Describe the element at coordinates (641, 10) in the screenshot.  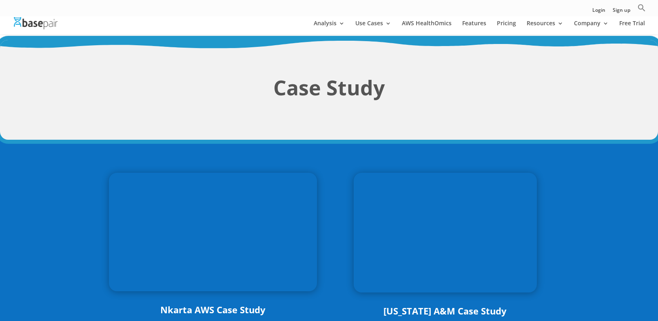
I see `a: Search Icon Link` at that location.